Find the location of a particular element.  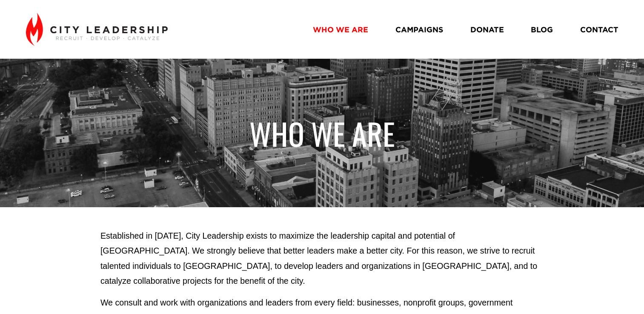

a: CAMPAIGNS is located at coordinates (420, 29).